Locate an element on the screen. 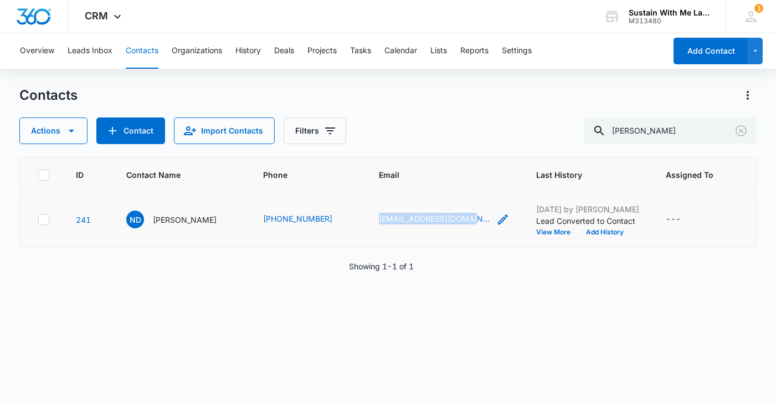 The image size is (776, 404). span: Contact Name is located at coordinates (173, 174).